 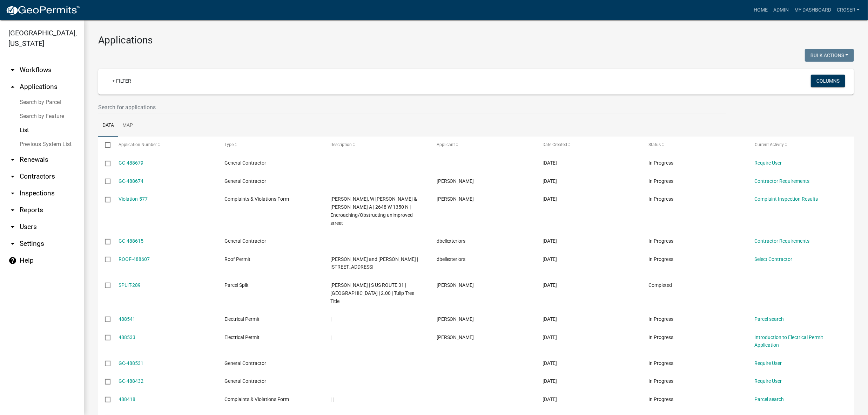 I want to click on a: SPLIT-289, so click(x=129, y=285).